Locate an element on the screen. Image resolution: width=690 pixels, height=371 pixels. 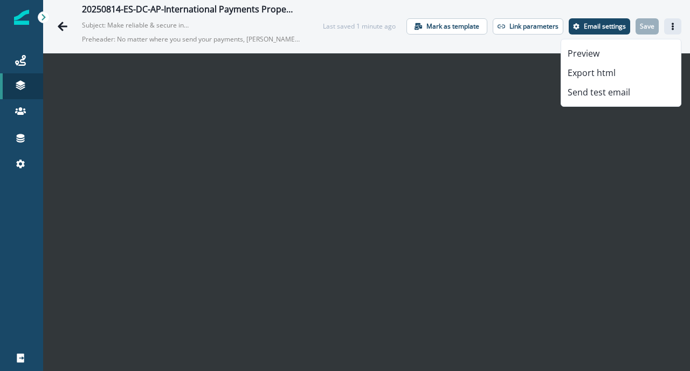
p: Link parameters is located at coordinates (533, 26).